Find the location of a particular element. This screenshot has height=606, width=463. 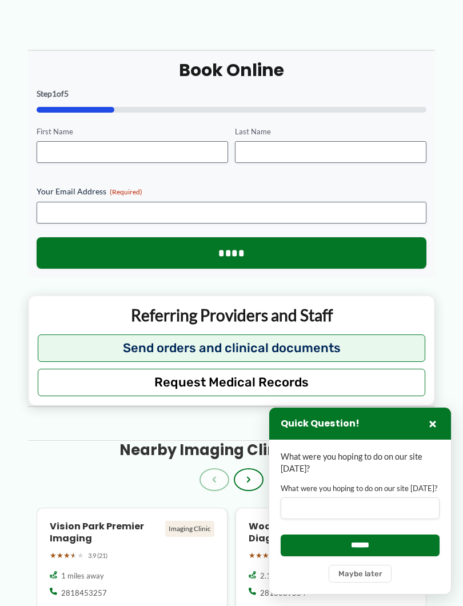

h4: Vision Park Premier Imaging is located at coordinates (105, 533).